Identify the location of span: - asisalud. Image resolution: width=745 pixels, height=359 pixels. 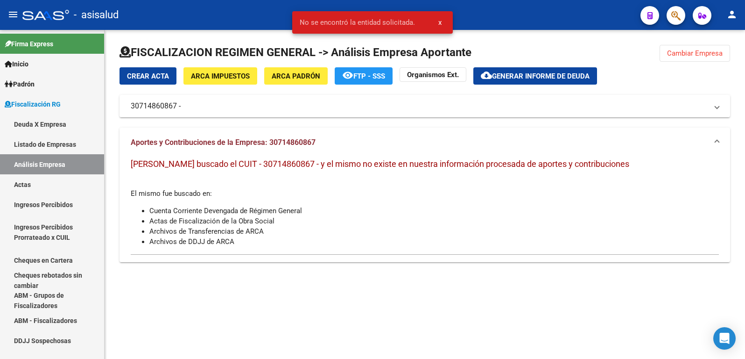
(96, 15).